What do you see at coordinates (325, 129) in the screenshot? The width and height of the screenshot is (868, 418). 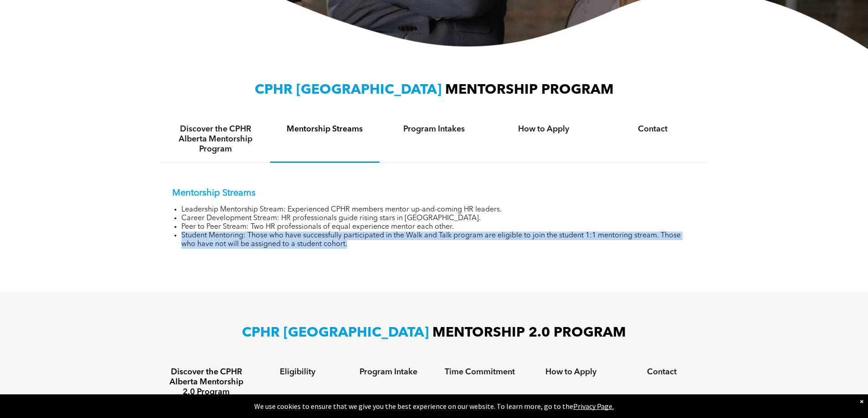 I see `h4: Mentorship Streams` at bounding box center [325, 129].